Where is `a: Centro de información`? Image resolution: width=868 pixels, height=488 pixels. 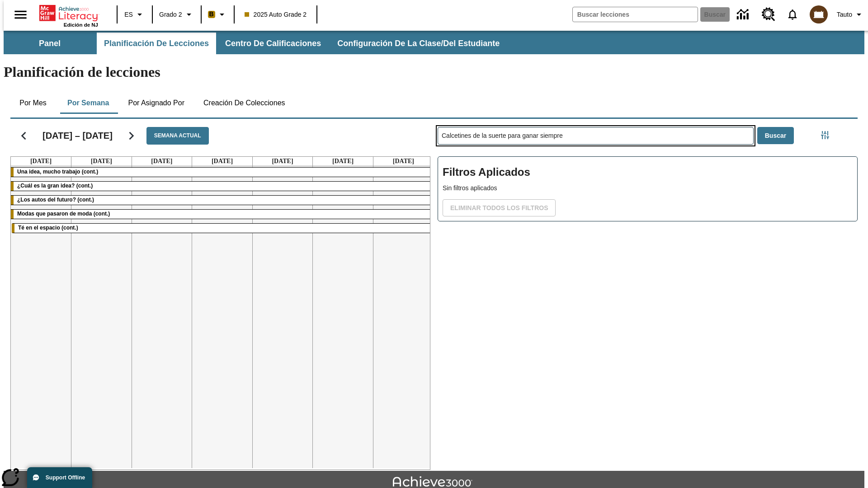
a: Centro de información is located at coordinates (744, 14).